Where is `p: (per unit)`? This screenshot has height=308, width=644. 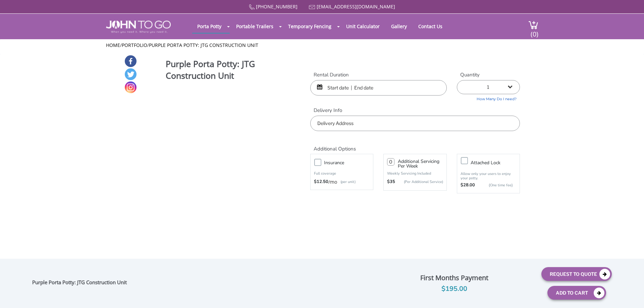 p: (per unit) is located at coordinates (346, 182).